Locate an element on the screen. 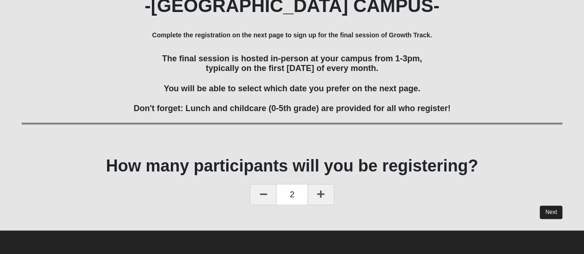 The height and width of the screenshot is (254, 584). span: Don't forget: Lunch and childcare (0-5th grade) are provided for all who register! is located at coordinates (292, 108).